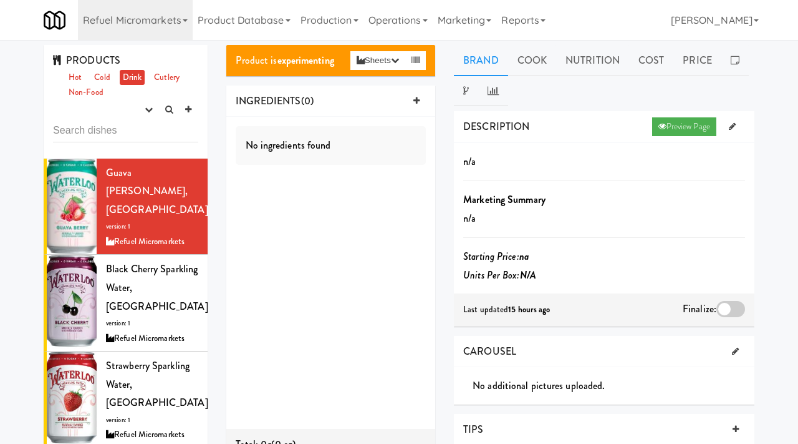 The image size is (798, 444). Describe the element at coordinates (378, 61) in the screenshot. I see `button: Sheets` at that location.